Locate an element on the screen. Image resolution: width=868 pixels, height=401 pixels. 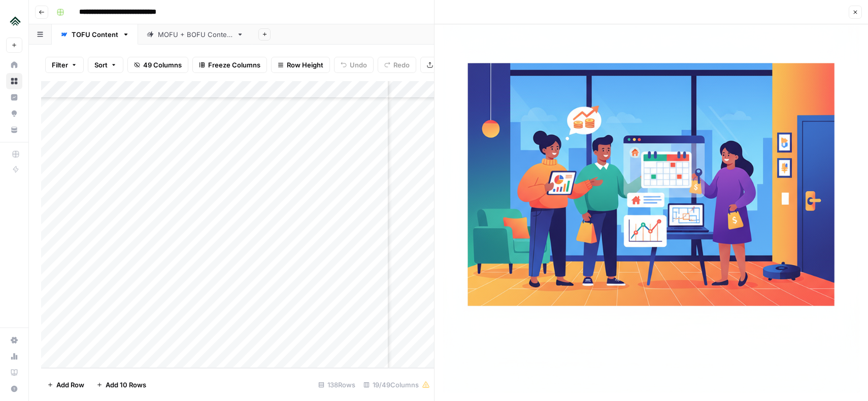
button: 49 Columns is located at coordinates (158, 65).